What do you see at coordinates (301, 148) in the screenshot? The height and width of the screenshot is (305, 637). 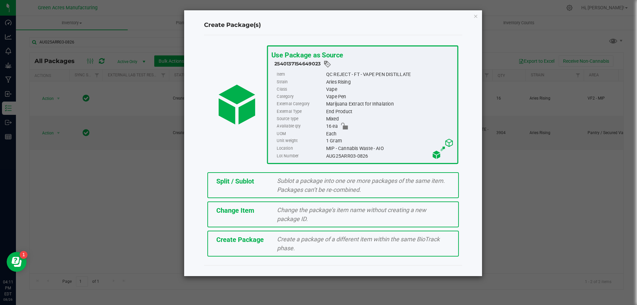 I see `label: Location` at bounding box center [301, 148].